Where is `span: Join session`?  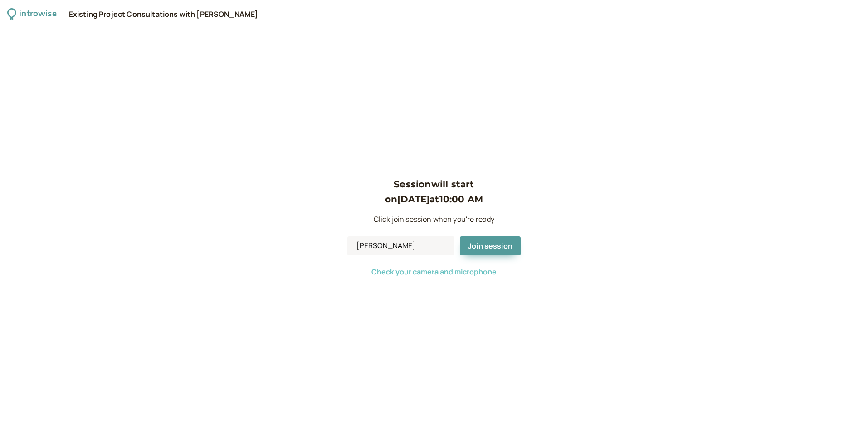
span: Join session is located at coordinates (490, 246).